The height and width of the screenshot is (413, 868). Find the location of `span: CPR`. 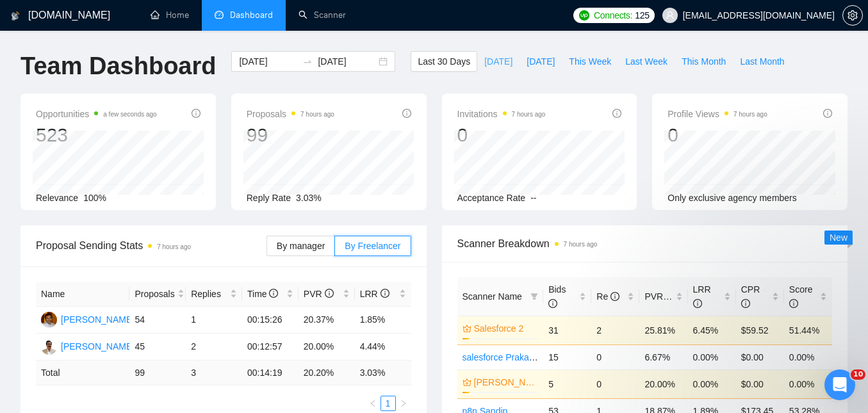

span: CPR is located at coordinates (750, 296).